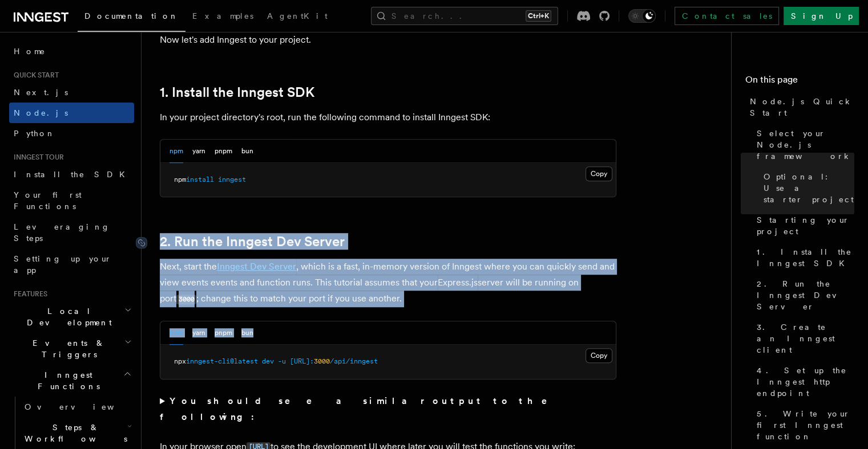  What do you see at coordinates (726, 16) in the screenshot?
I see `a: Contact sales` at bounding box center [726, 16].